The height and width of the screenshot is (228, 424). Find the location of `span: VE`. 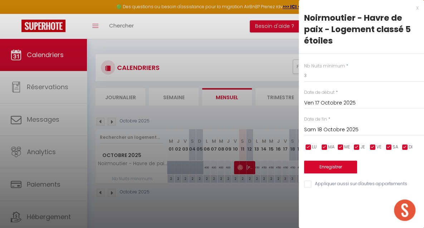

span: VE is located at coordinates (379, 147).